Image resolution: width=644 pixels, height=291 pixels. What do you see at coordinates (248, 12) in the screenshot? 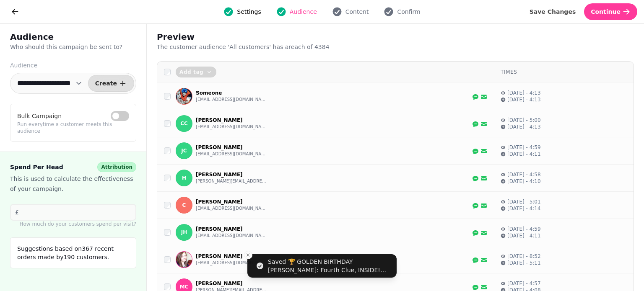
I see `span: Settings` at bounding box center [248, 12].